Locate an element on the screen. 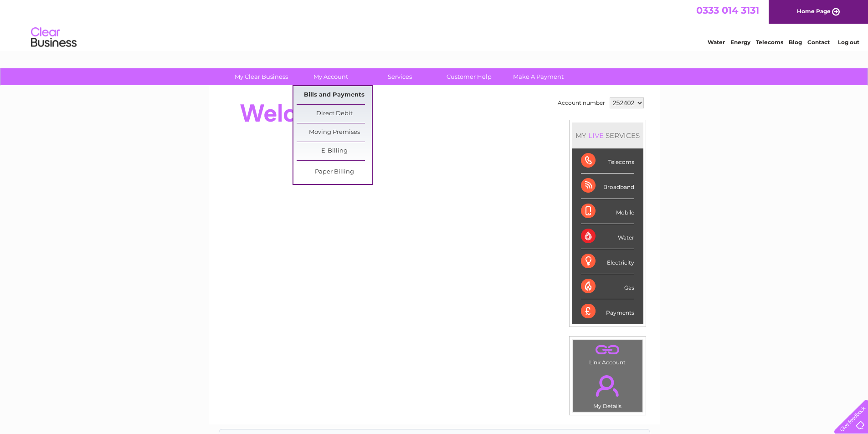 The height and width of the screenshot is (434, 868). div: Broadband is located at coordinates (607, 186).